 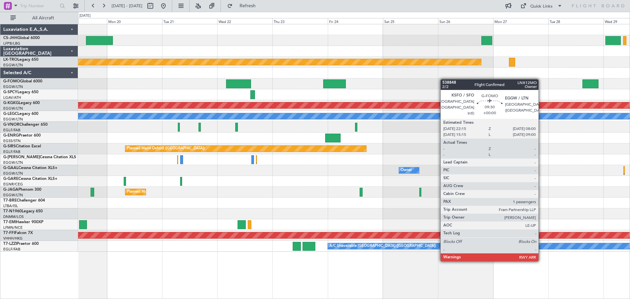 What do you see at coordinates (39, 18) in the screenshot?
I see `button: All Aircraft` at bounding box center [39, 18].